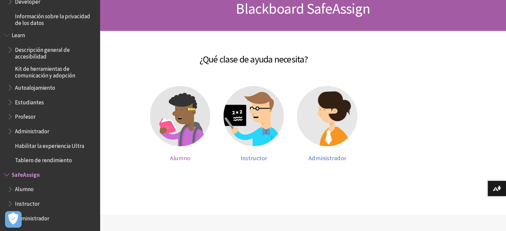 This screenshot has width=506, height=231. Describe the element at coordinates (35, 87) in the screenshot. I see `span: Autoalojamiento` at that location.